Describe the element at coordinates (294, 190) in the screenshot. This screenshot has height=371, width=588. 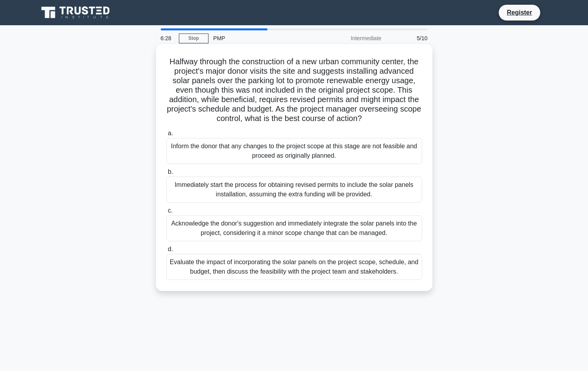
I see `div: Immediately start the process for obtaining revised permits to include the solar panels installat...` at that location.